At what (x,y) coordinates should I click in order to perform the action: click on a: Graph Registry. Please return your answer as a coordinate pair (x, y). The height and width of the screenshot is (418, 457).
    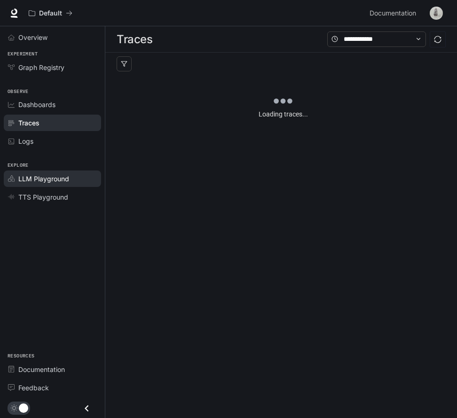
    Looking at the image, I should click on (52, 67).